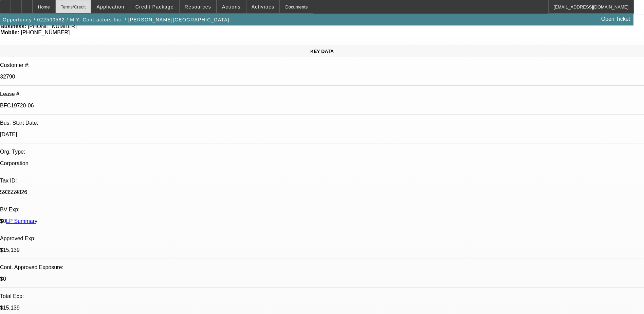  I want to click on span: Application, so click(111, 7).